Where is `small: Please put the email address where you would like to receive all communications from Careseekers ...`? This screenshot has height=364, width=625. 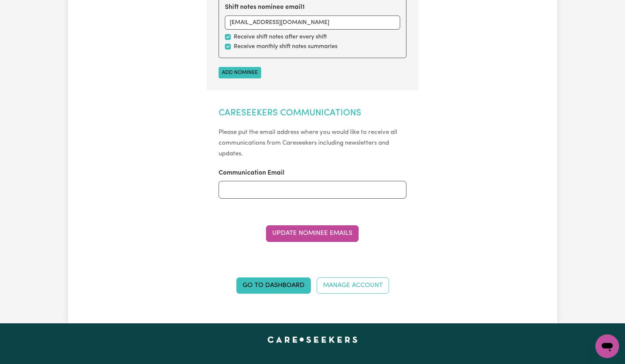 small: Please put the email address where you would like to receive all communications from Careseekers ... is located at coordinates (308, 143).